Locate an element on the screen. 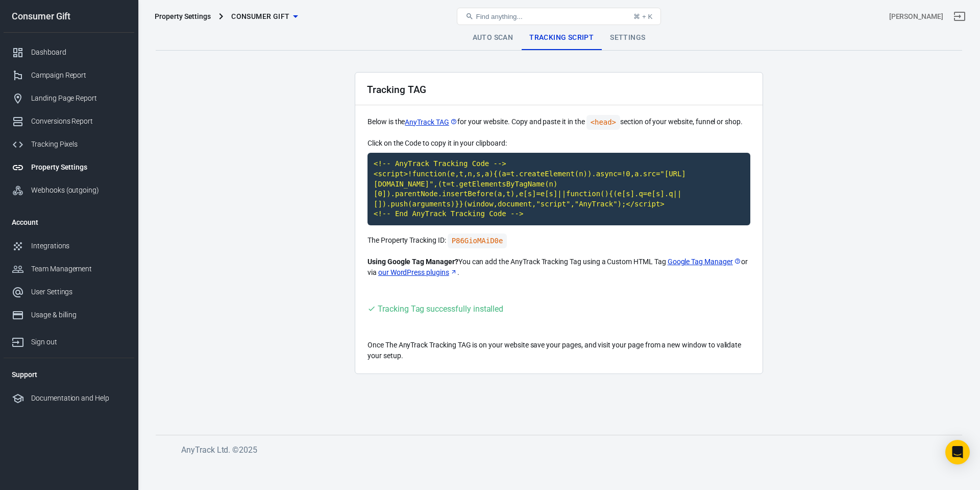 The height and width of the screenshot is (490, 980). div: Visit your website to trigger the Tracking Tag and validate your setup. is located at coordinates (435, 308).